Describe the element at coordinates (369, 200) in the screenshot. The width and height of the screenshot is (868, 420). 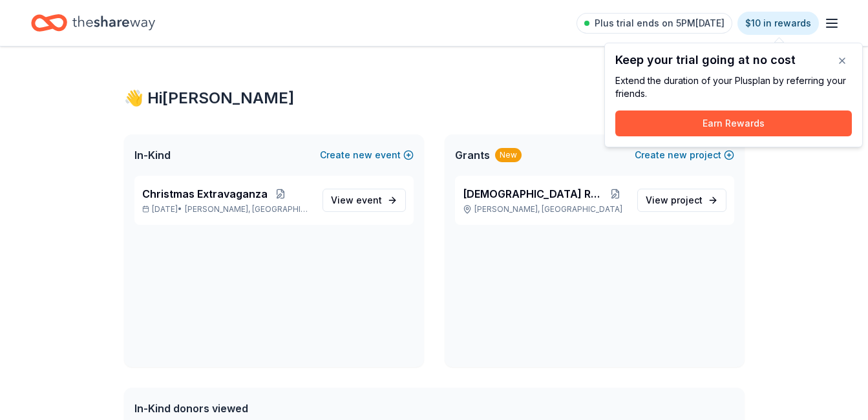
I see `span: event` at that location.